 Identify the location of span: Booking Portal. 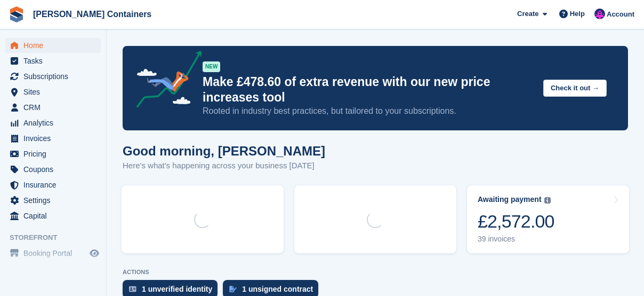
(56, 253).